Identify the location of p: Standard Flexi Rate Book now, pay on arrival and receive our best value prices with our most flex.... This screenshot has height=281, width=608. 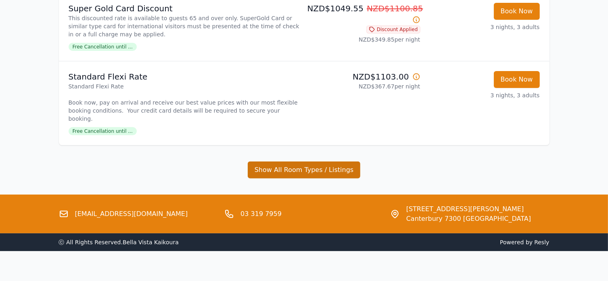
(185, 102).